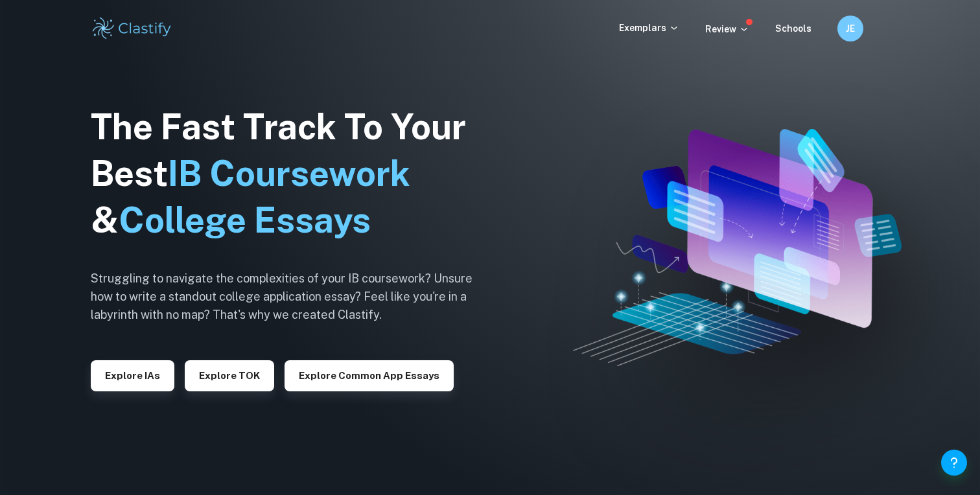  Describe the element at coordinates (649, 28) in the screenshot. I see `p: Exemplars` at that location.